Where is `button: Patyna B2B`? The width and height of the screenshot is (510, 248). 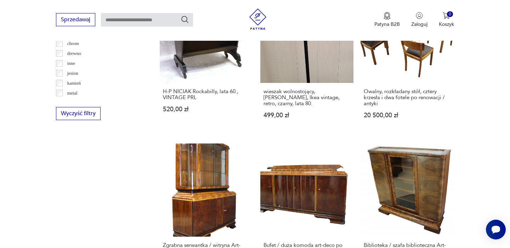
button: Patyna B2B is located at coordinates (387, 20).